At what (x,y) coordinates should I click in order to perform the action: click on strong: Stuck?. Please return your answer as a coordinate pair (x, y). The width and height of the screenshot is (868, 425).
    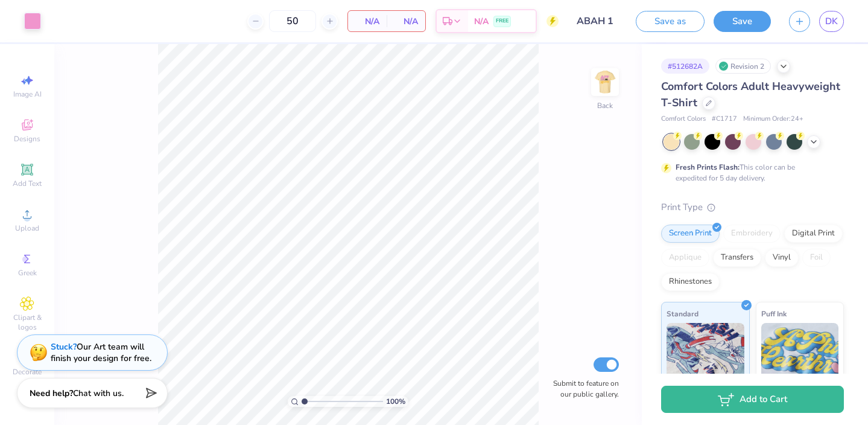
    Looking at the image, I should click on (63, 346).